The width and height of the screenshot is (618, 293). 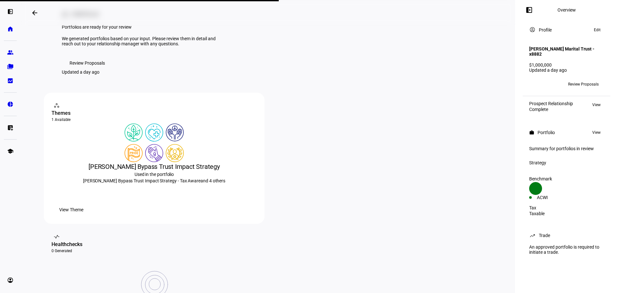 What do you see at coordinates (10, 81) in the screenshot?
I see `eth-mat-symbol: bid_landscape` at bounding box center [10, 81].